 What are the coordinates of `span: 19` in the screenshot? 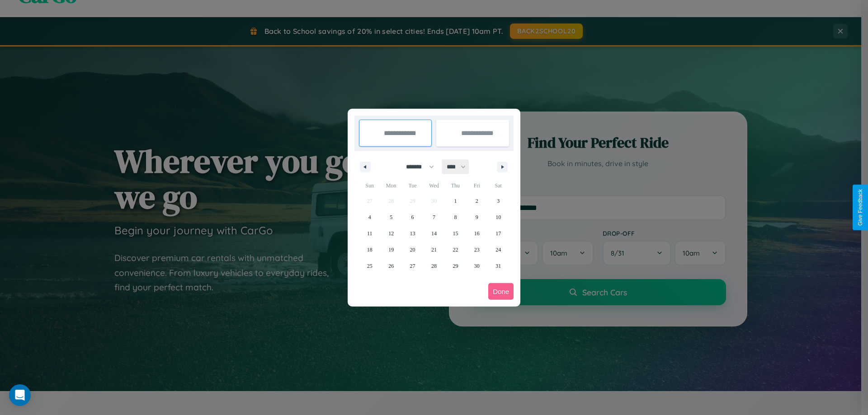 It's located at (391, 250).